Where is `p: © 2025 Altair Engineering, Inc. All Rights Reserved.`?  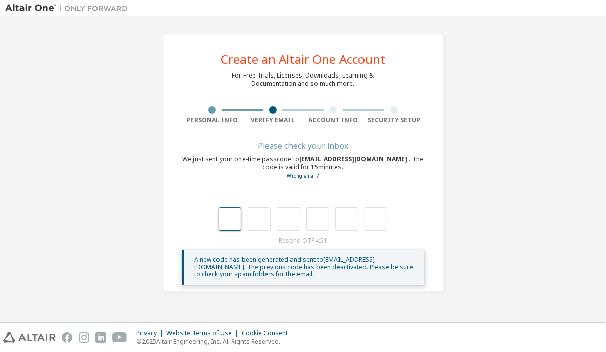 p: © 2025 Altair Engineering, Inc. All Rights Reserved. is located at coordinates (215, 341).